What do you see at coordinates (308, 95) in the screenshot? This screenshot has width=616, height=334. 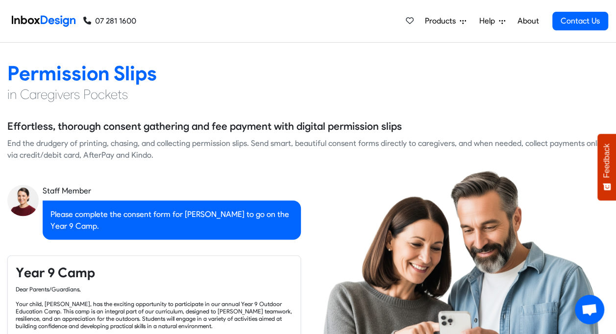 I see `h4: in Caregivers Pockets` at bounding box center [308, 95].